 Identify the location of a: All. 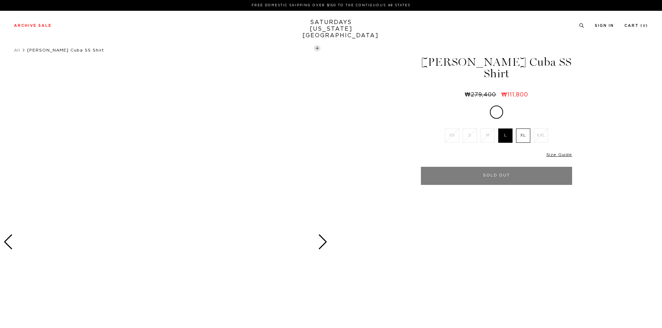
(17, 50).